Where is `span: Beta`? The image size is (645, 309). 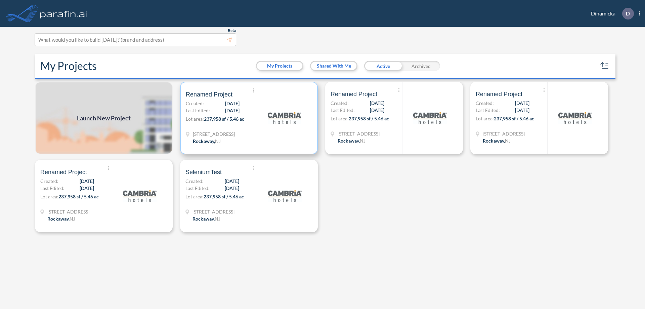
span: Beta is located at coordinates (232, 31).